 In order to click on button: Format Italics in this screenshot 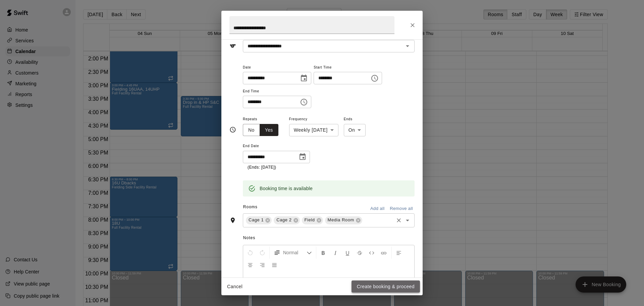, I will do `click(335, 253)`.